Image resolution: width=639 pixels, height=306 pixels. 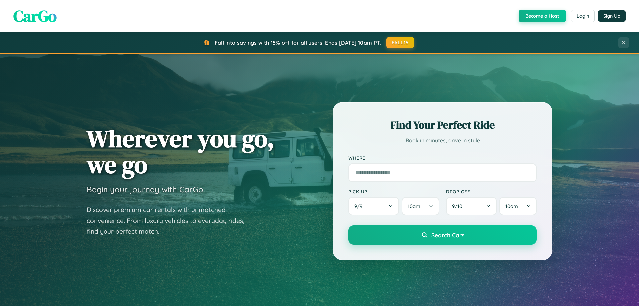 I want to click on button: Become a Host, so click(x=542, y=16).